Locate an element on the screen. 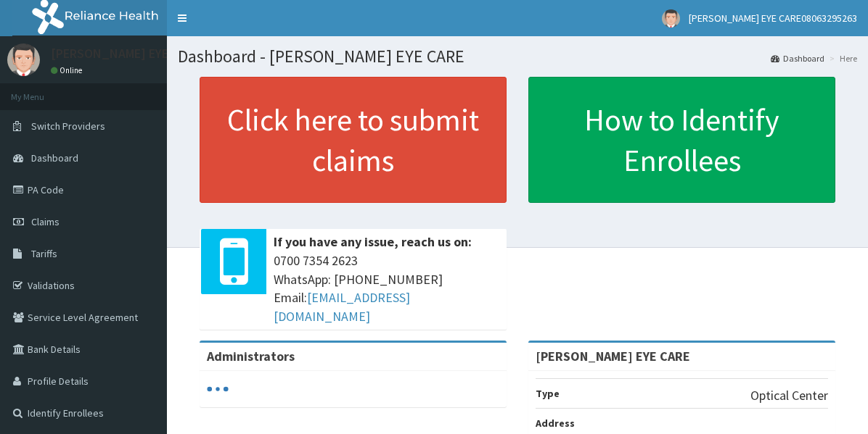 This screenshot has height=434, width=868. b: Address is located at coordinates (555, 424).